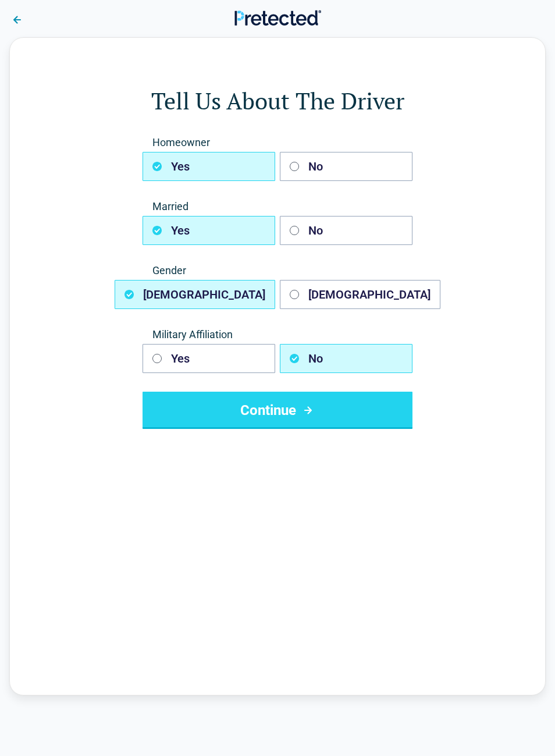  Describe the element at coordinates (278, 101) in the screenshot. I see `h1: Tell Us About The Driver` at that location.